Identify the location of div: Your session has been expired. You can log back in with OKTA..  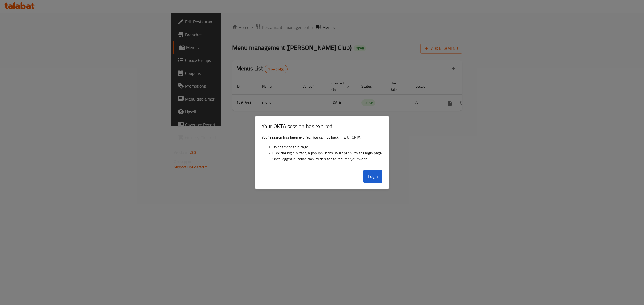
(322, 150).